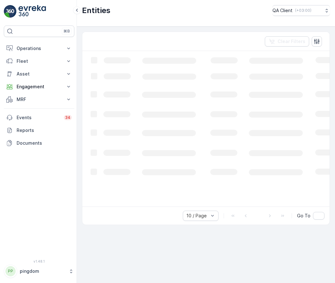  What do you see at coordinates (67, 31) in the screenshot?
I see `p: ⌘B` at bounding box center [67, 31].